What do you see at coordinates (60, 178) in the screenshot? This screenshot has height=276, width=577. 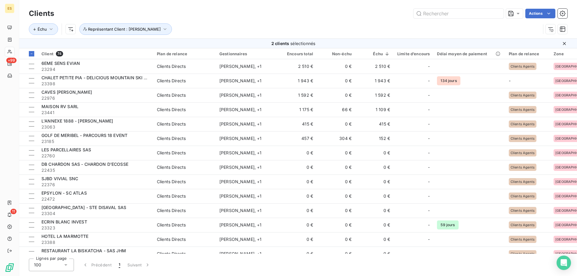 I see `span: SJBD VIVIAL SNC` at bounding box center [60, 178].